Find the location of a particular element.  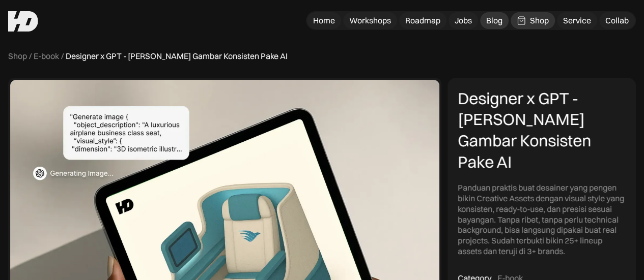

a: Collab is located at coordinates (617, 20).